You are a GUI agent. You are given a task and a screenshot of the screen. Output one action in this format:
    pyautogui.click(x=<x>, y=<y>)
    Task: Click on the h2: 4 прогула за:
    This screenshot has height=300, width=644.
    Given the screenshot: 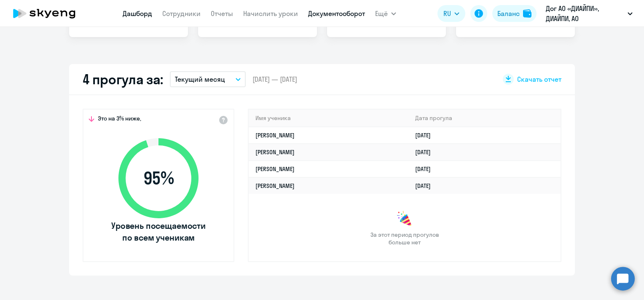 What is the action you would take?
    pyautogui.click(x=123, y=79)
    